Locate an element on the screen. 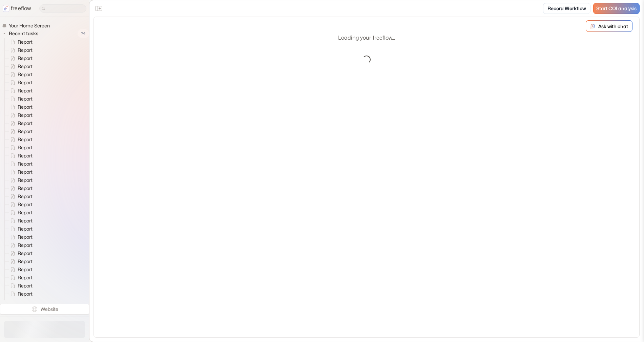  span: Your Home Screen is located at coordinates (30, 26).